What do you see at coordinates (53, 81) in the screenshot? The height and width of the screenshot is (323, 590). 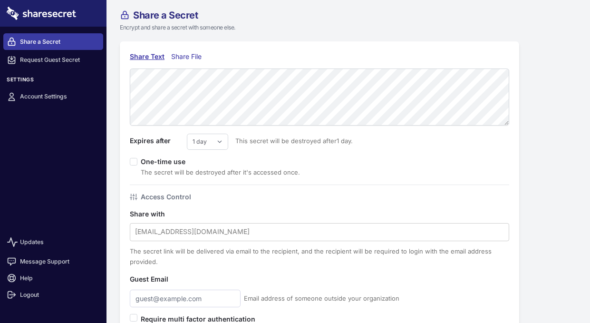 I see `h3: Settings` at bounding box center [53, 81].